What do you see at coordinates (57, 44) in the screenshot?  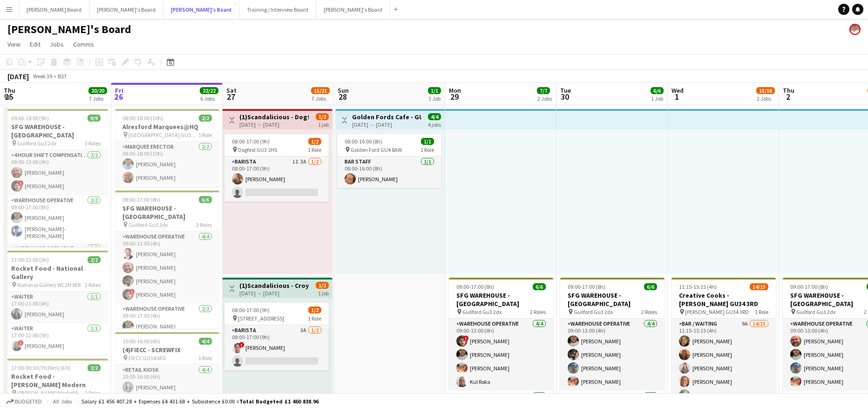 I see `a: Jobs` at bounding box center [57, 44].